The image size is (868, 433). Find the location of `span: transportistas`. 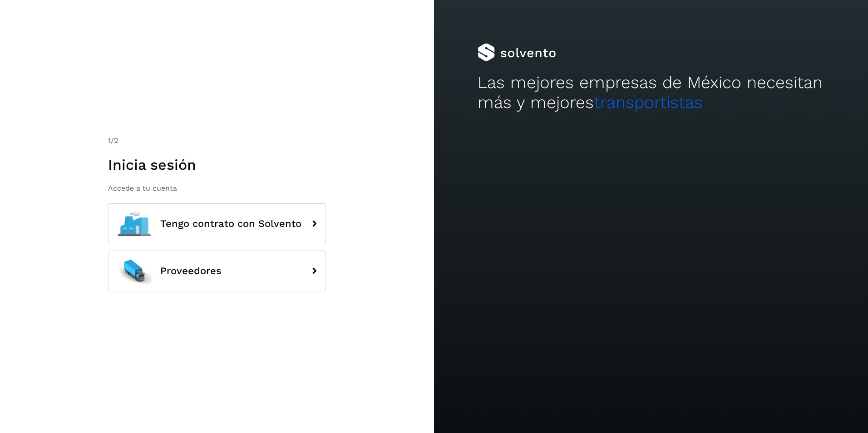

span: transportistas is located at coordinates (648, 102).